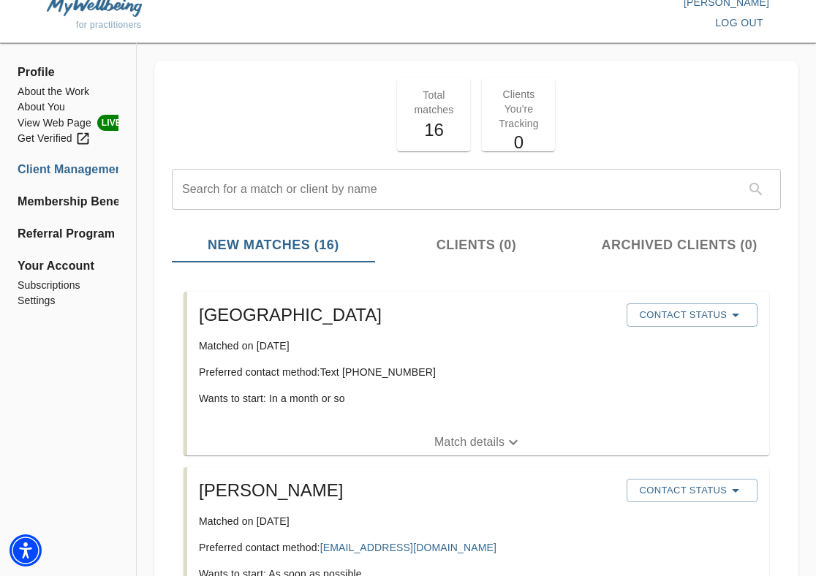 Image resolution: width=816 pixels, height=576 pixels. What do you see at coordinates (274, 245) in the screenshot?
I see `span: New Matches (16)` at bounding box center [274, 245].